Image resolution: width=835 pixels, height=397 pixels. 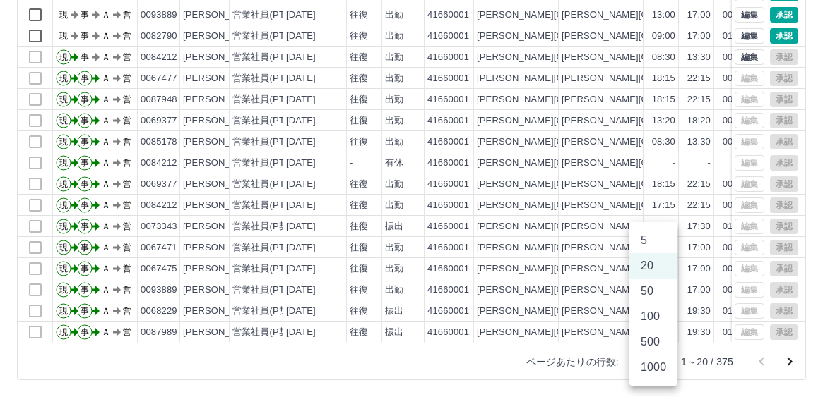 What do you see at coordinates (653, 368) in the screenshot?
I see `li: 1000` at bounding box center [653, 368].